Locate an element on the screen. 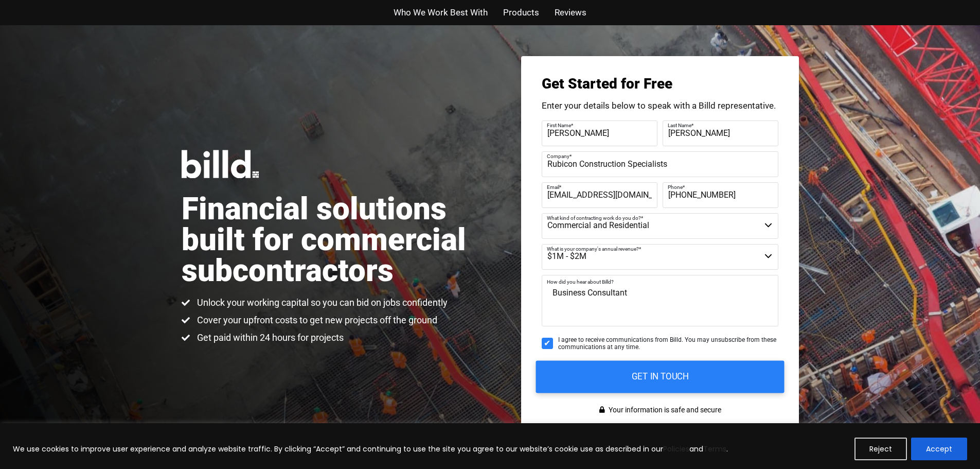 The image size is (980, 469). span: Cover your upfront costs to get new projects off the ground is located at coordinates (316, 320).